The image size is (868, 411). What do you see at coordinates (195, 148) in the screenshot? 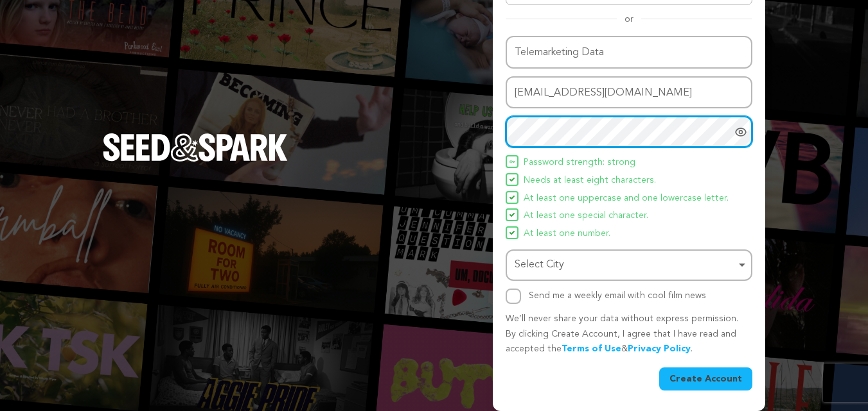
I see `img: Seed&Spark Logo` at bounding box center [195, 148].